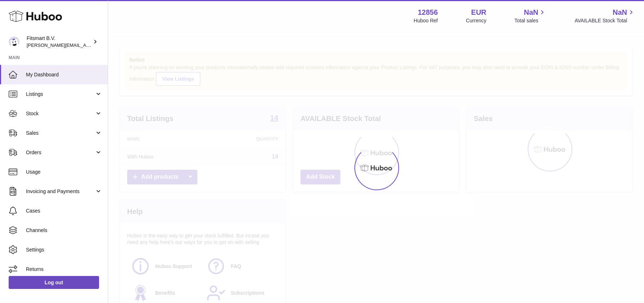  What do you see at coordinates (64, 269) in the screenshot?
I see `span: Returns` at bounding box center [64, 269].